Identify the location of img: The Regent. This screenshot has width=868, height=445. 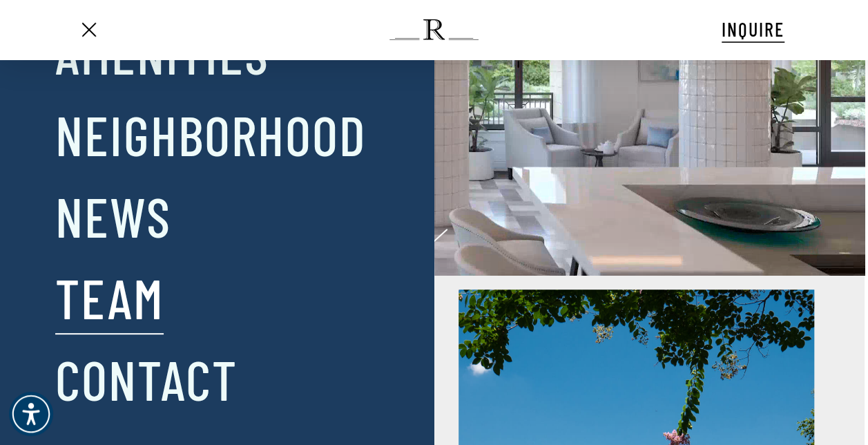
(434, 30).